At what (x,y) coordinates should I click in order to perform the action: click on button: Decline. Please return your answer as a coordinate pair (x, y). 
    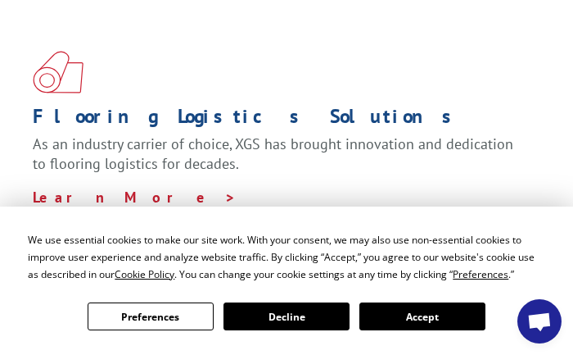
    Looking at the image, I should click on (287, 316).